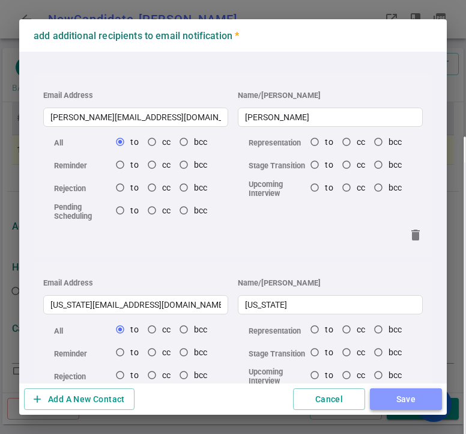 The height and width of the screenshot is (434, 466). I want to click on button: Cancel, so click(329, 399).